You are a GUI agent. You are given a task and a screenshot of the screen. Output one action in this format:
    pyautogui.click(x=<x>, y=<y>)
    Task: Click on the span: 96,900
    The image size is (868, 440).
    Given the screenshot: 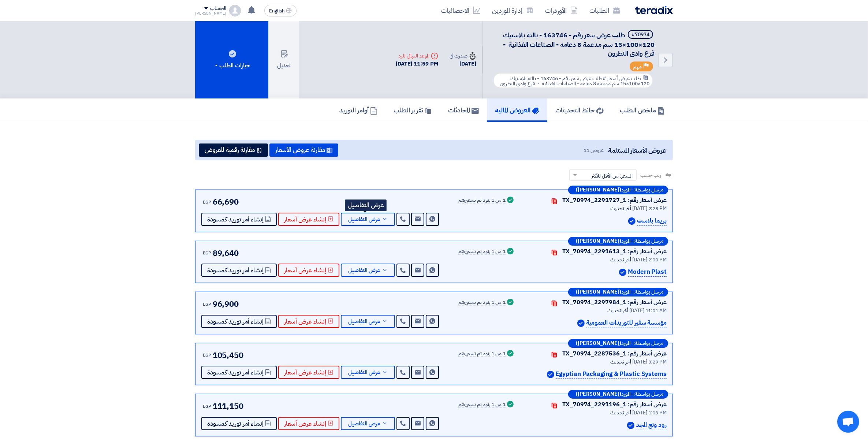 What is the action you would take?
    pyautogui.click(x=226, y=304)
    